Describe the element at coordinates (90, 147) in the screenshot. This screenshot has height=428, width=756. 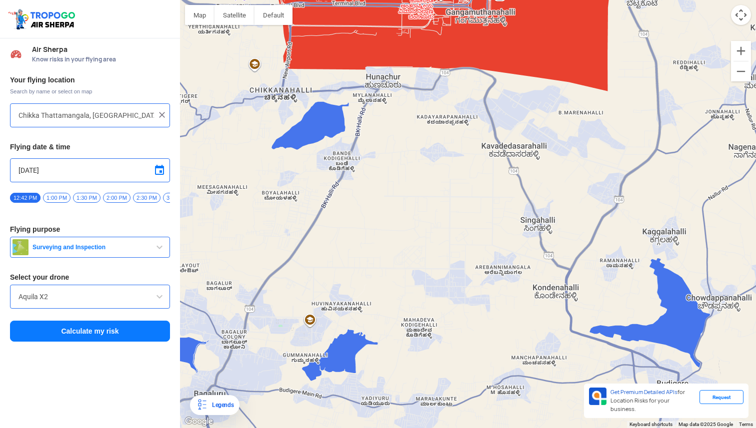
I see `h3: Flying date & time` at that location.